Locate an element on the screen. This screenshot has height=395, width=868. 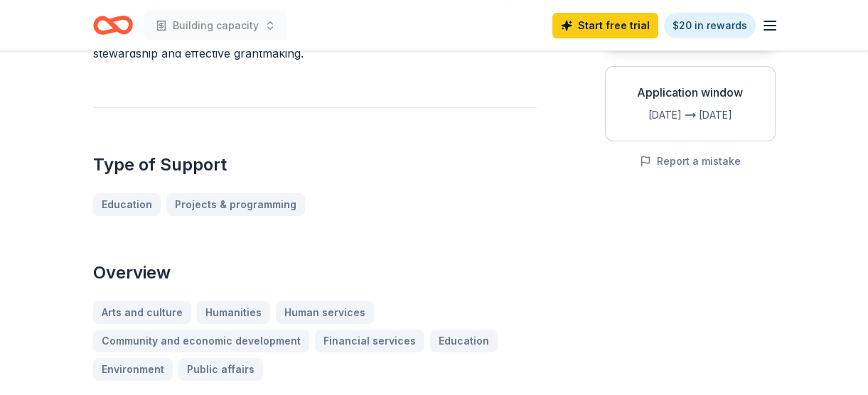
a: Home is located at coordinates (113, 25).